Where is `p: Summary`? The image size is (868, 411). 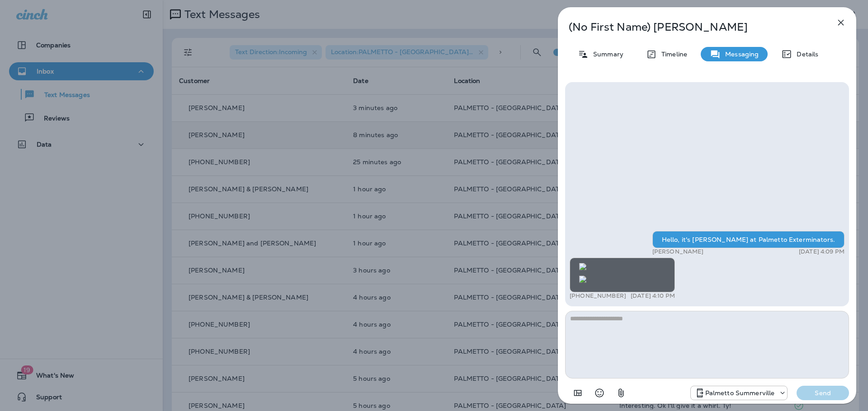
p: Summary is located at coordinates (606, 54).